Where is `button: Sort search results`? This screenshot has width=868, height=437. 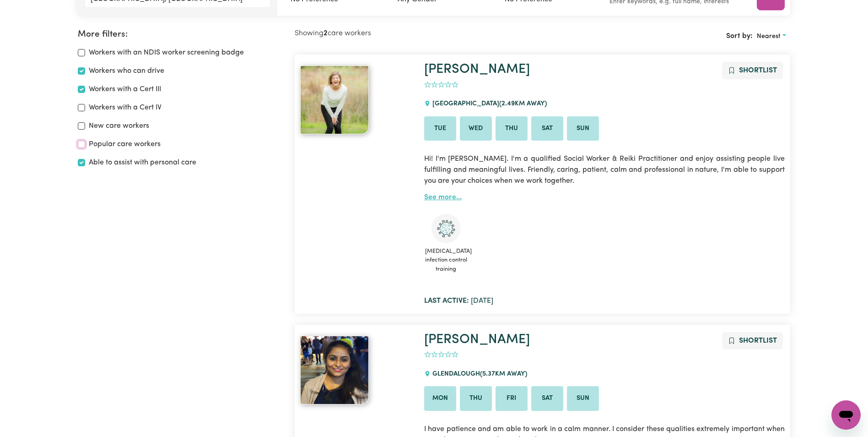 button: Sort search results is located at coordinates (772, 36).